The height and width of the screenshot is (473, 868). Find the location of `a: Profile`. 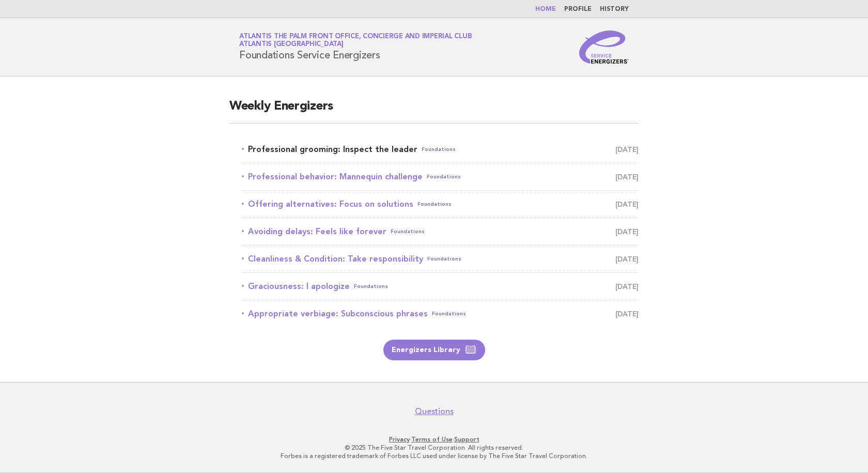

a: Profile is located at coordinates (578, 9).